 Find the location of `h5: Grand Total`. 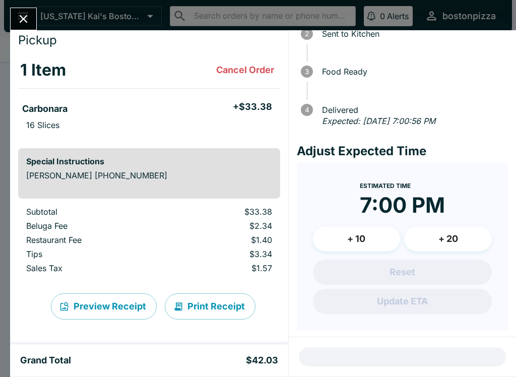

h5: Grand Total is located at coordinates (45, 360).